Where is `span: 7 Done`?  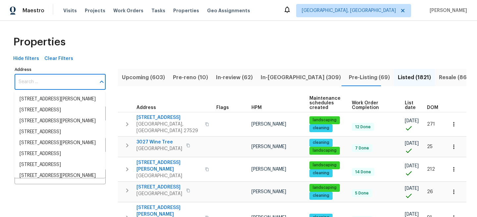 span: 7 Done is located at coordinates (362, 148).